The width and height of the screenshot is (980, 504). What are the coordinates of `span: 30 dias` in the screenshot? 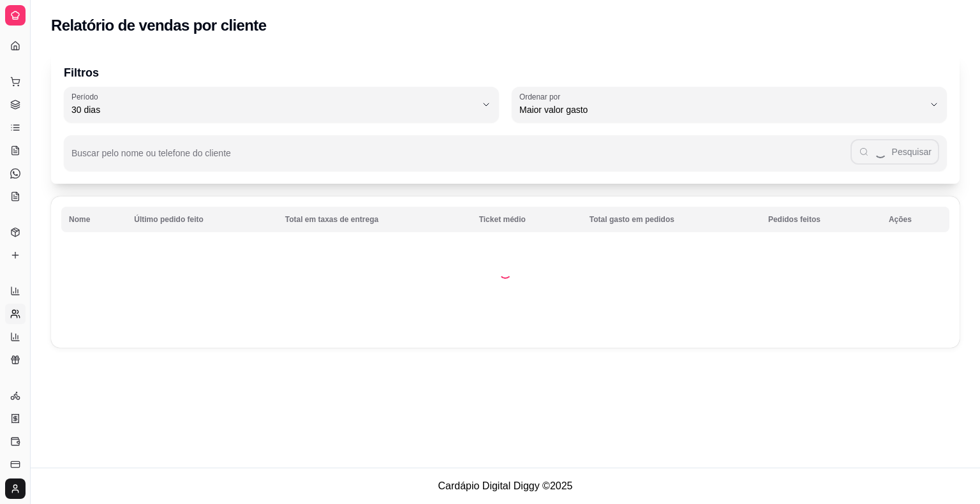 It's located at (274, 109).